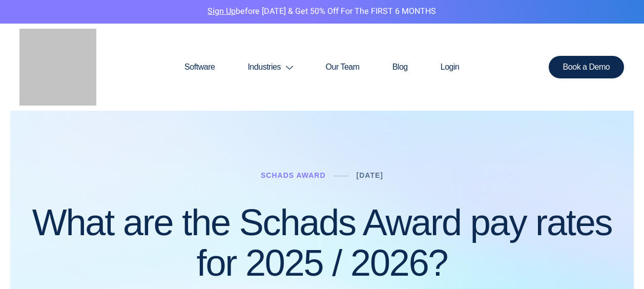 This screenshot has height=289, width=644. What do you see at coordinates (322, 243) in the screenshot?
I see `h1: What are the Schads Award pay rates for 2025 / 2026?` at bounding box center [322, 243].